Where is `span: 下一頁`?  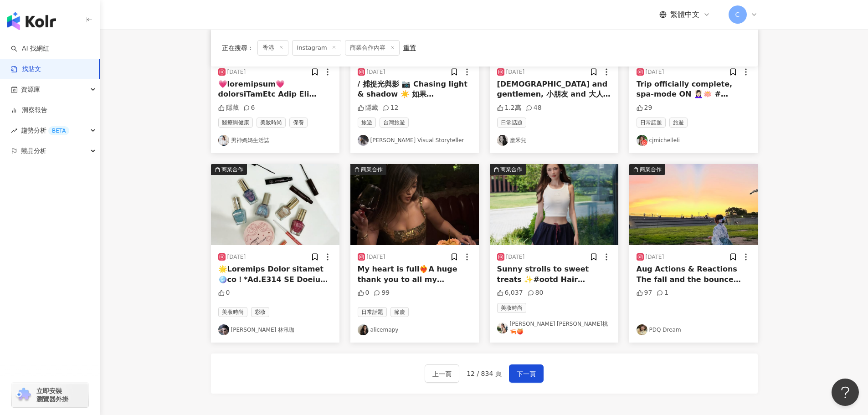
span: 下一頁 is located at coordinates (526, 374).